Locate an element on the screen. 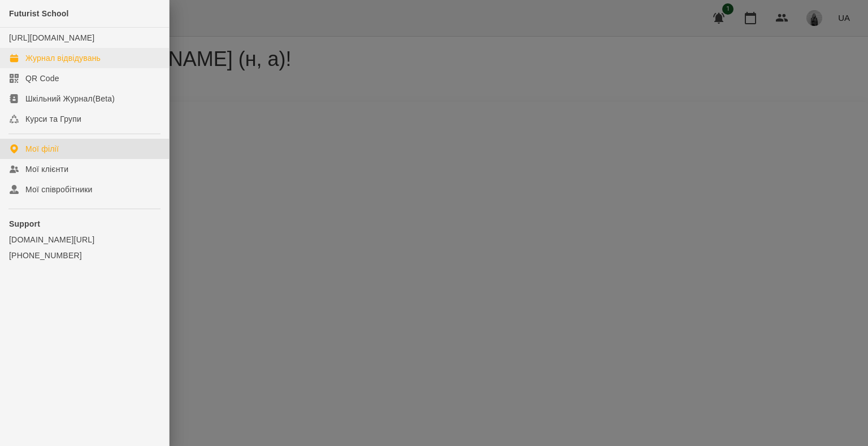 The width and height of the screenshot is (868, 446). span: Futurist School is located at coordinates (39, 14).